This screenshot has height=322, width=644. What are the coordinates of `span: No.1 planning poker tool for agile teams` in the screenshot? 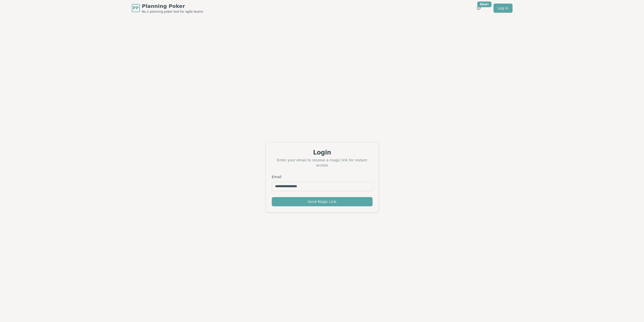 It's located at (172, 12).